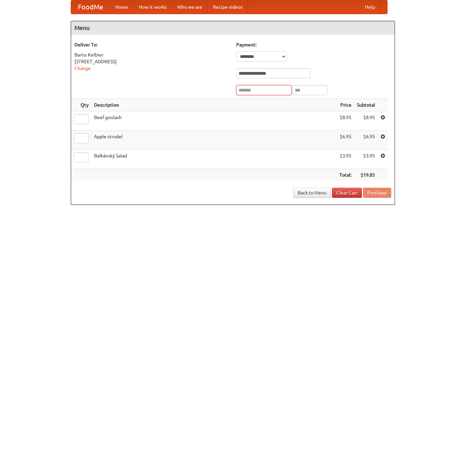  Describe the element at coordinates (81, 105) in the screenshot. I see `th: Qty` at that location.